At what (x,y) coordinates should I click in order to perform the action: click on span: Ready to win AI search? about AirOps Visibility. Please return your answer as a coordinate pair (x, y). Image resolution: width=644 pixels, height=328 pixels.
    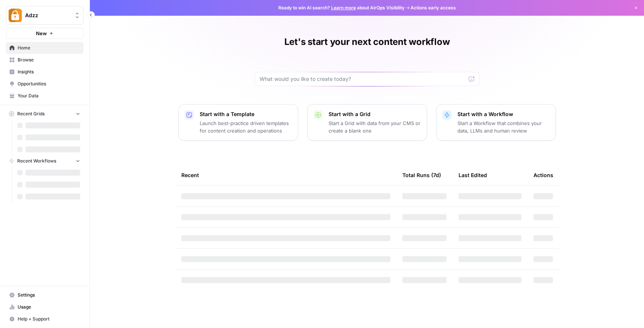
    Looking at the image, I should click on (342, 8).